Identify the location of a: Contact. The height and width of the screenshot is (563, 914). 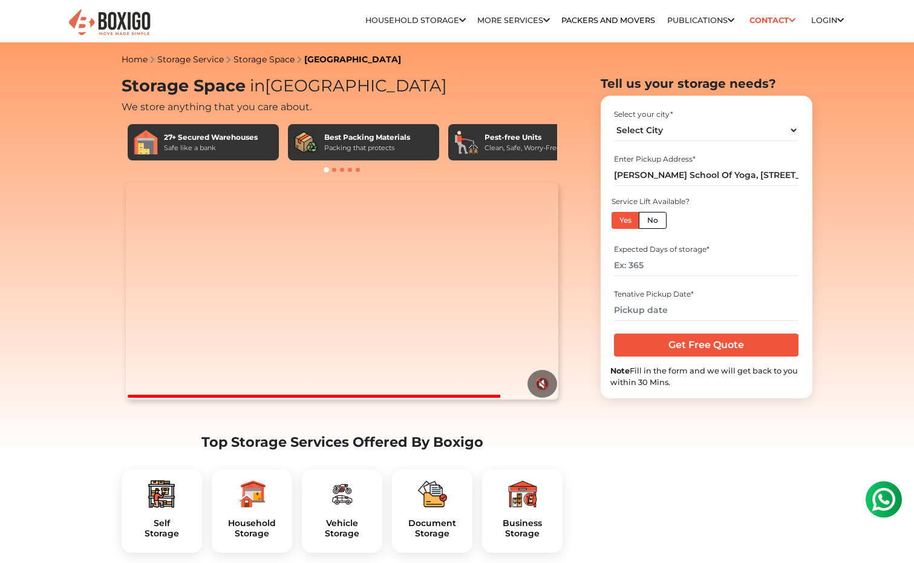
(773, 20).